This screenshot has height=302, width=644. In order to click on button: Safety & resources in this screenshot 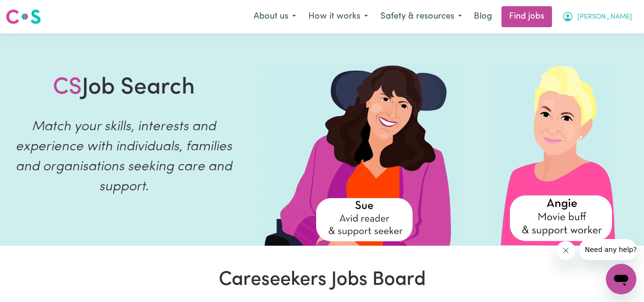, I will do `click(421, 17)`.